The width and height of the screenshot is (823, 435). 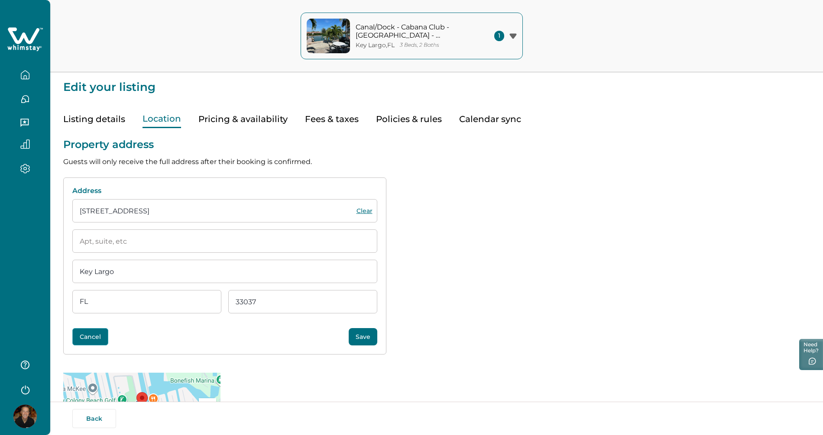 I want to click on button: Listing details, so click(x=94, y=119).